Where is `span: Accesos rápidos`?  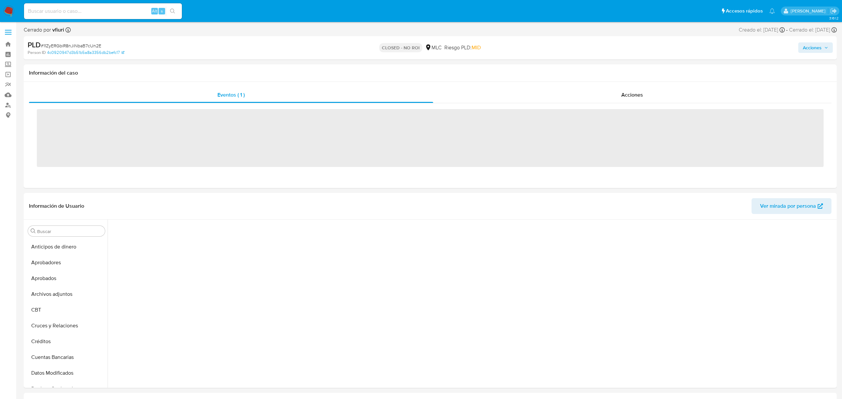 span: Accesos rápidos is located at coordinates (744, 11).